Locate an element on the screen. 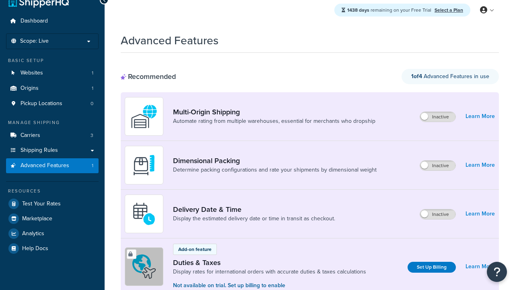 This screenshot has height=290, width=515. strong: 1 of 4 is located at coordinates (416, 76).